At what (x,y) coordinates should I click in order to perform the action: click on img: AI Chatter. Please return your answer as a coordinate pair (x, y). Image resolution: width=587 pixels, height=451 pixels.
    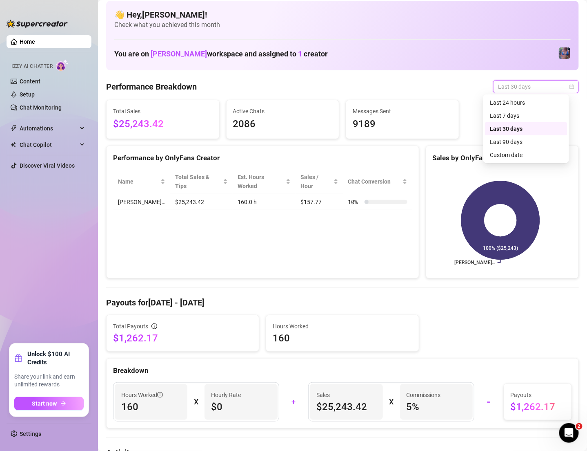
    Looking at the image, I should click on (62, 65).